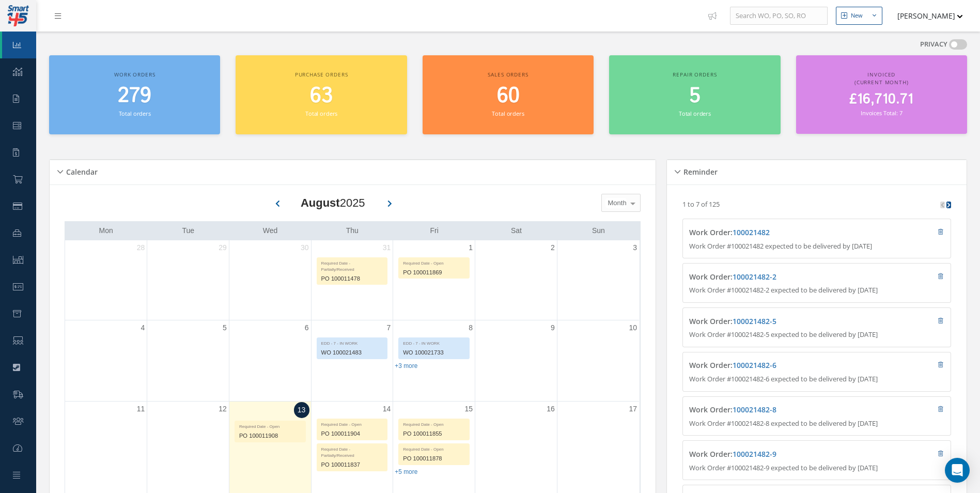  I want to click on td: July 28, 2025, so click(106, 280).